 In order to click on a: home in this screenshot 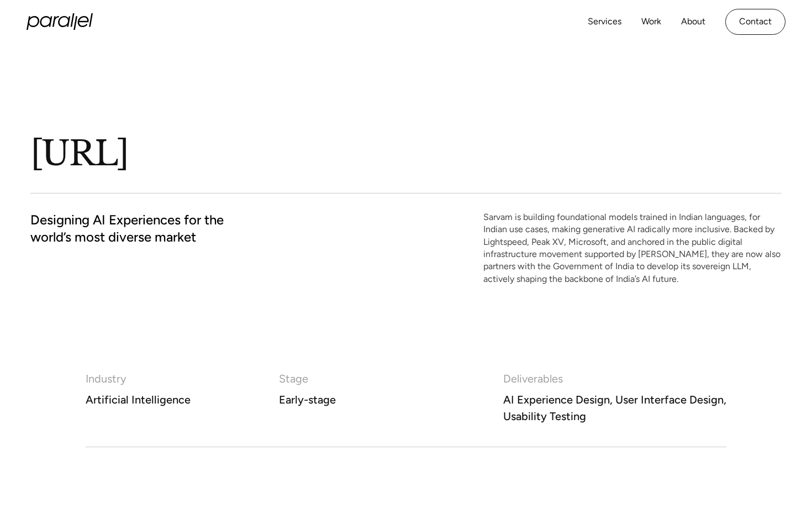, I will do `click(60, 22)`.